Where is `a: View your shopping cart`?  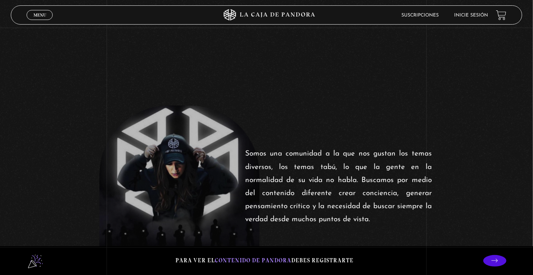
a: View your shopping cart is located at coordinates (501, 15).